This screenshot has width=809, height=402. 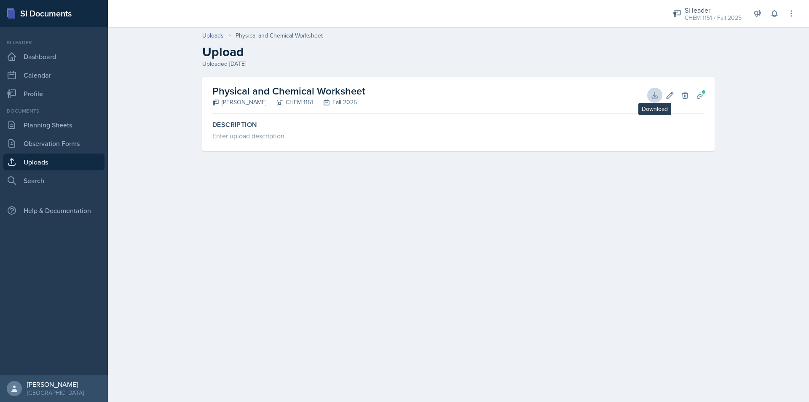 I want to click on div: Fall 2025, so click(x=335, y=102).